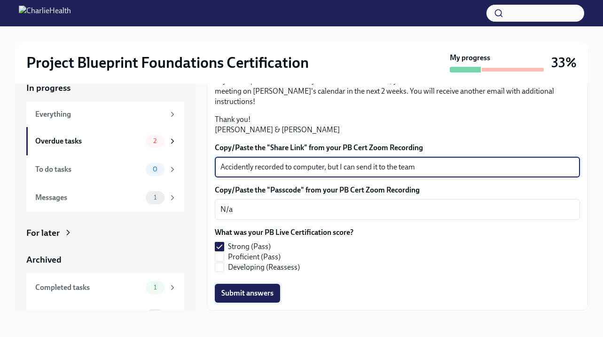 This screenshot has width=603, height=337. I want to click on textarea: N/a, so click(397, 209).